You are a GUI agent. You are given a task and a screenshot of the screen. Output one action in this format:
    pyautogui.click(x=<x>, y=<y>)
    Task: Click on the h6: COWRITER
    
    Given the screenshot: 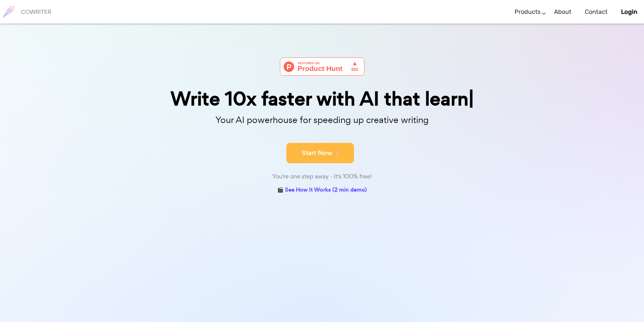 What is the action you would take?
    pyautogui.click(x=36, y=12)
    